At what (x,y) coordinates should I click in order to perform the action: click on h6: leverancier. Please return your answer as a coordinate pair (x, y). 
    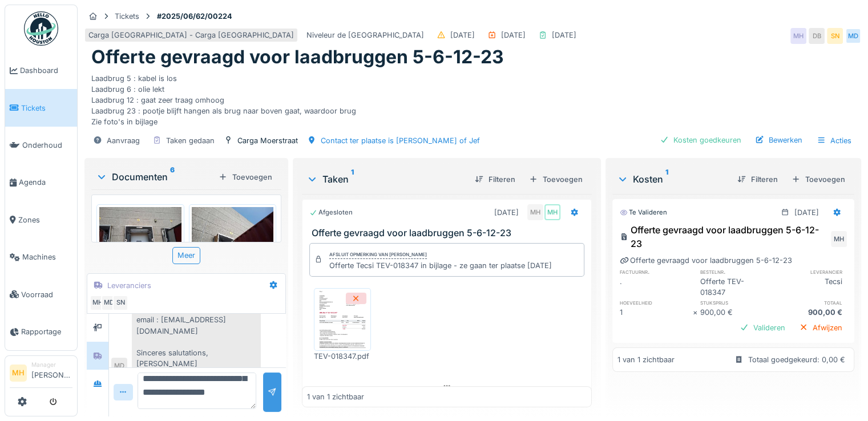
    Looking at the image, I should click on (810, 272).